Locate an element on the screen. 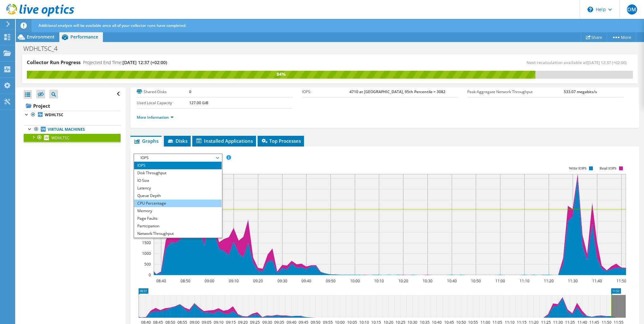 The width and height of the screenshot is (644, 324). a: Virtual Machines is located at coordinates (72, 129).